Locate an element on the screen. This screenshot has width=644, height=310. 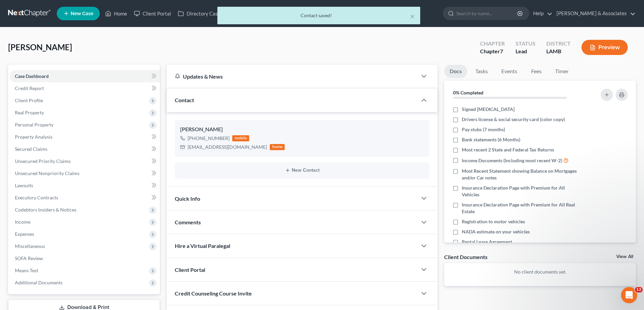
span: Personal Property is located at coordinates (34, 125).